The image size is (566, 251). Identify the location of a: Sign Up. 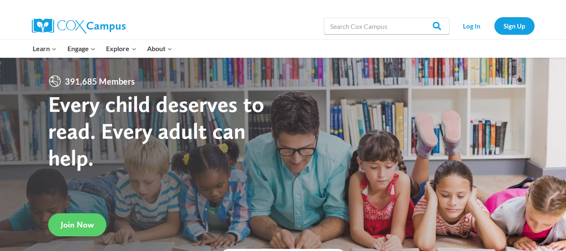
(515, 26).